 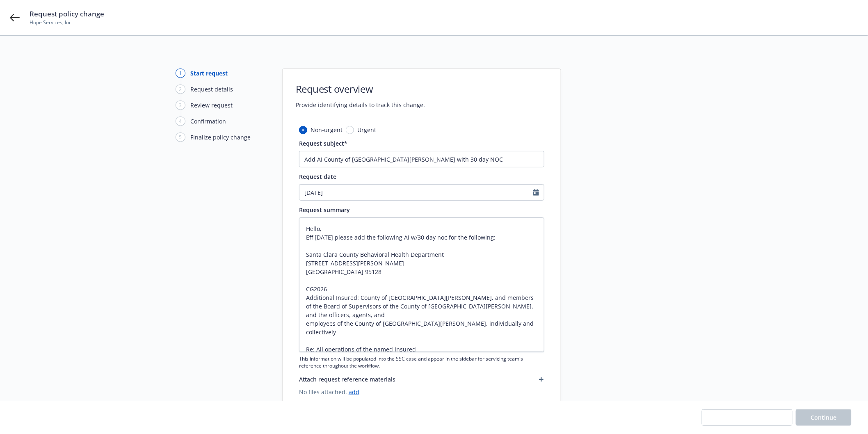 What do you see at coordinates (417, 192) in the screenshot?
I see `input: MM/DD/YYYY` at bounding box center [417, 192].